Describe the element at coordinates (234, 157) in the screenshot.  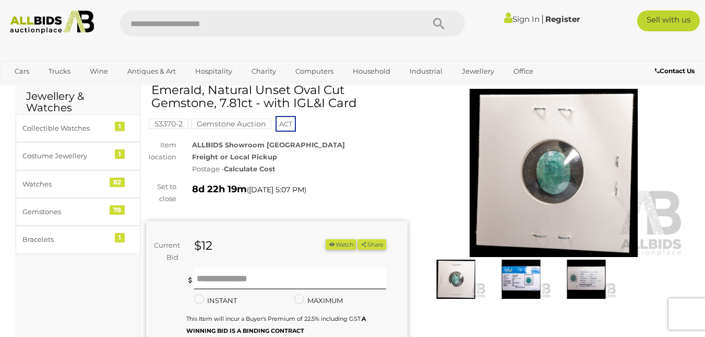
I see `strong: Freight or Local Pickup` at that location.